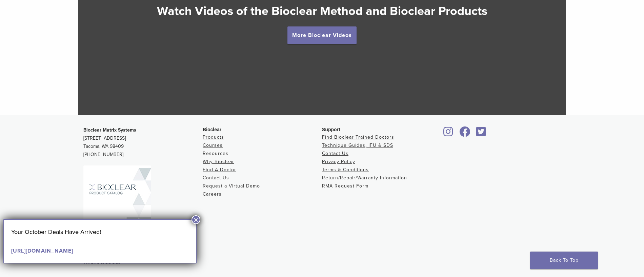 This screenshot has width=644, height=277. What do you see at coordinates (345, 186) in the screenshot?
I see `a: RMA Request Form` at bounding box center [345, 186].